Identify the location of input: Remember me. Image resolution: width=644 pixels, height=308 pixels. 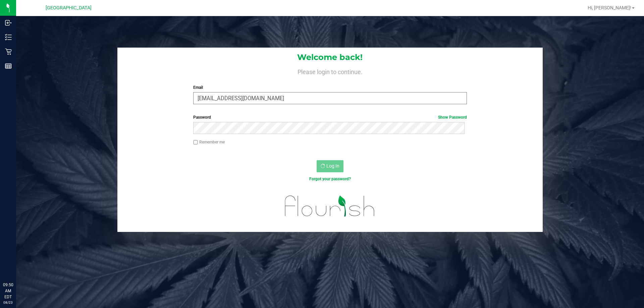
(195, 142).